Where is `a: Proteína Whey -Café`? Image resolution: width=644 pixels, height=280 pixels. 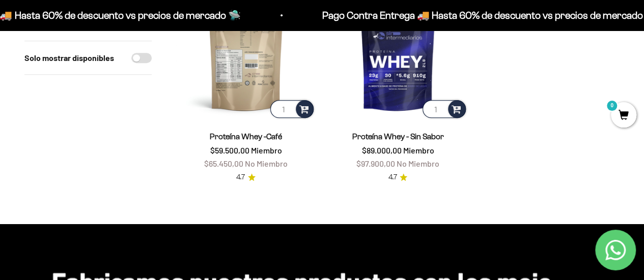
a: Proteína Whey -Café is located at coordinates (246, 136).